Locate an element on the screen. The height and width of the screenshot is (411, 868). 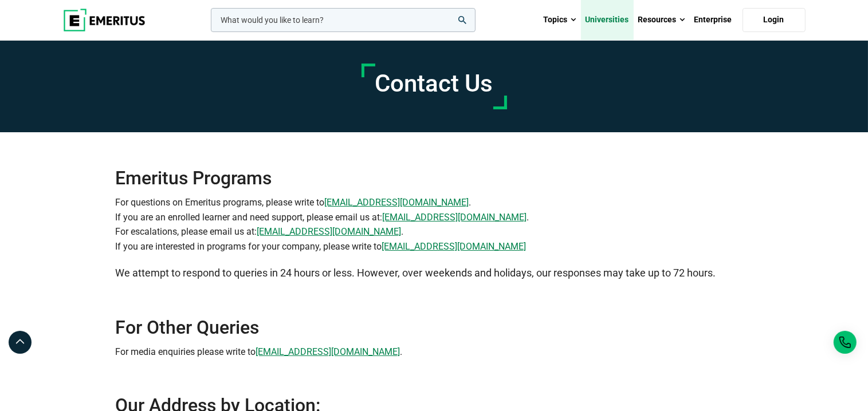
h1: Contact Us is located at coordinates (434, 84).